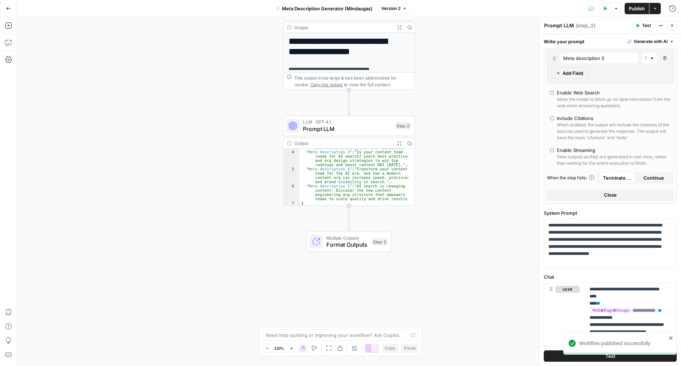 The image size is (681, 366). Describe the element at coordinates (570, 178) in the screenshot. I see `a: When the step fails:` at that location.